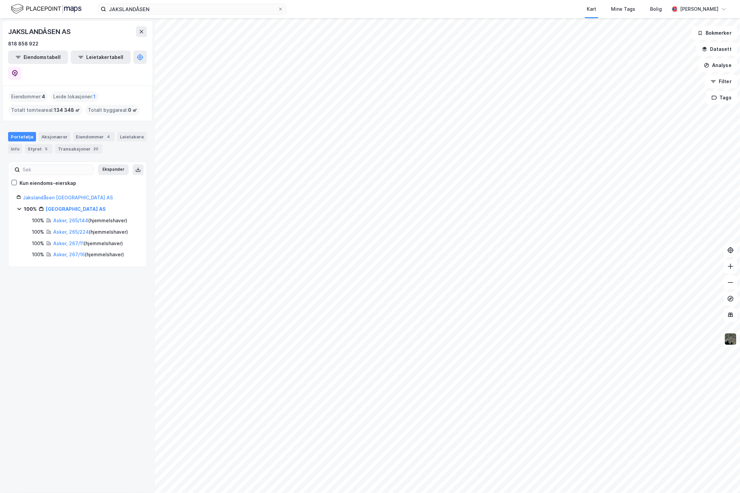  What do you see at coordinates (723, 477) in the screenshot?
I see `div: Chatt-widget` at bounding box center [723, 477].